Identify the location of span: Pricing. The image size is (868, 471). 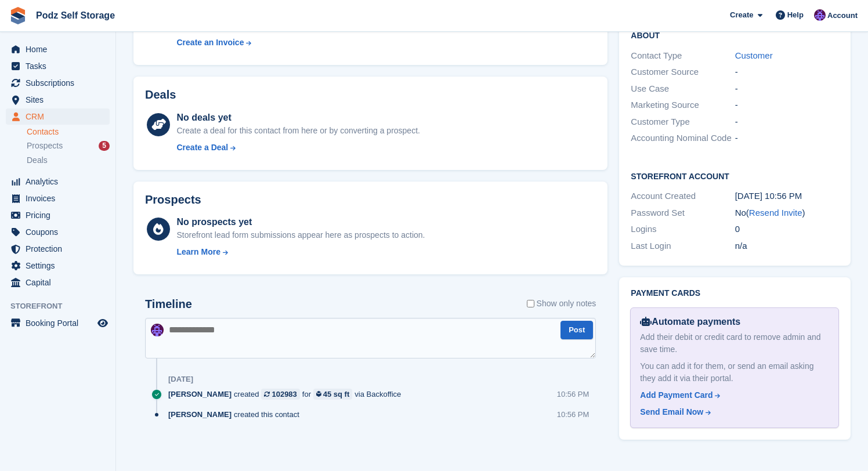
(60, 215).